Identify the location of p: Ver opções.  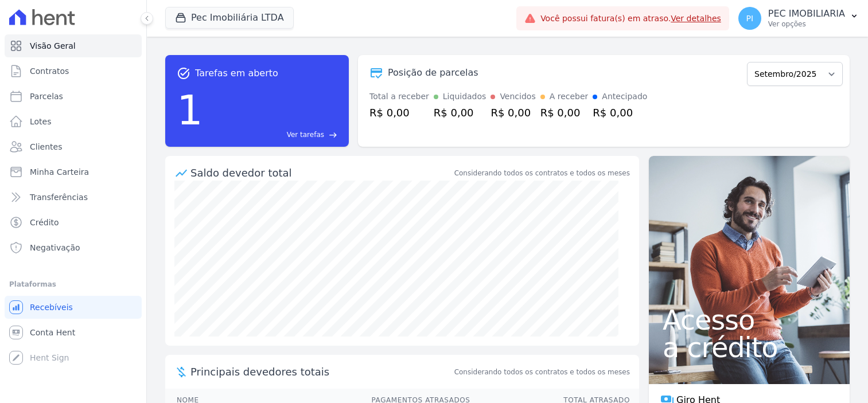
(807, 24).